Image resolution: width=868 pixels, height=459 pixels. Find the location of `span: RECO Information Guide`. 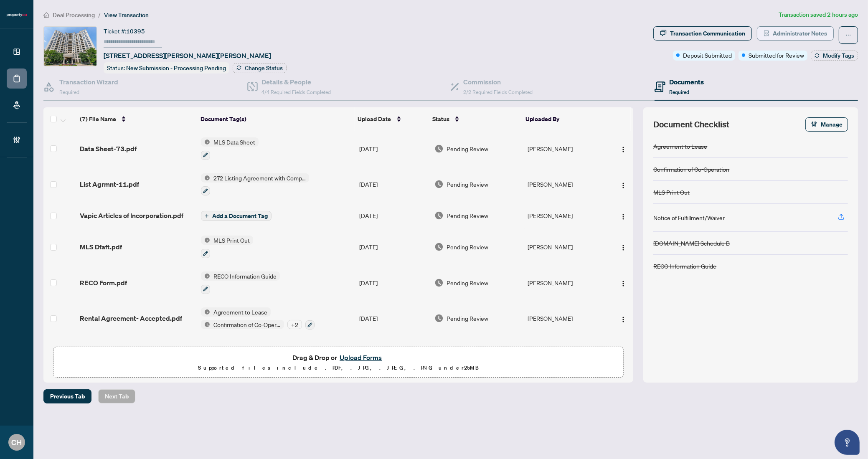

span: RECO Information Guide is located at coordinates (245, 276).